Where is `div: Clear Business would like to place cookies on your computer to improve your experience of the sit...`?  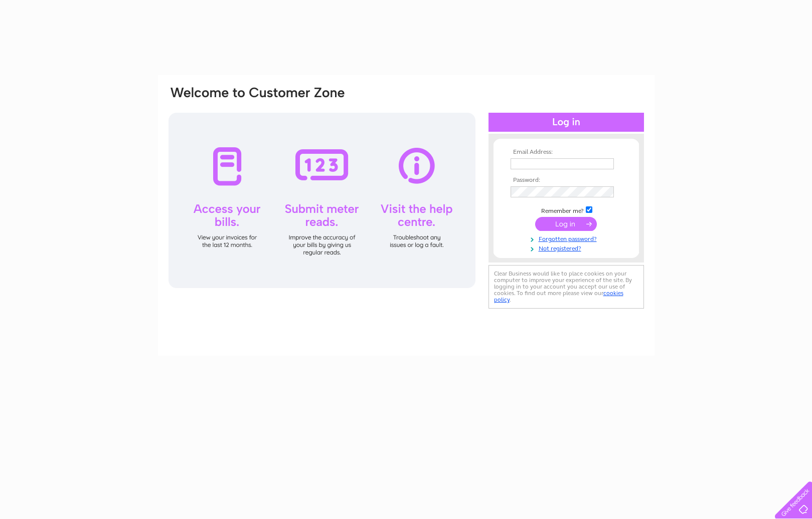
div: Clear Business would like to place cookies on your computer to improve your experience of the sit... is located at coordinates (566, 286).